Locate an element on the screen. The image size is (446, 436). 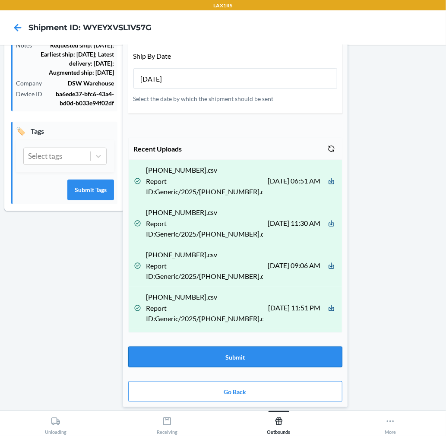
p: Select the date by which the shipment should be sent is located at coordinates (235, 98).